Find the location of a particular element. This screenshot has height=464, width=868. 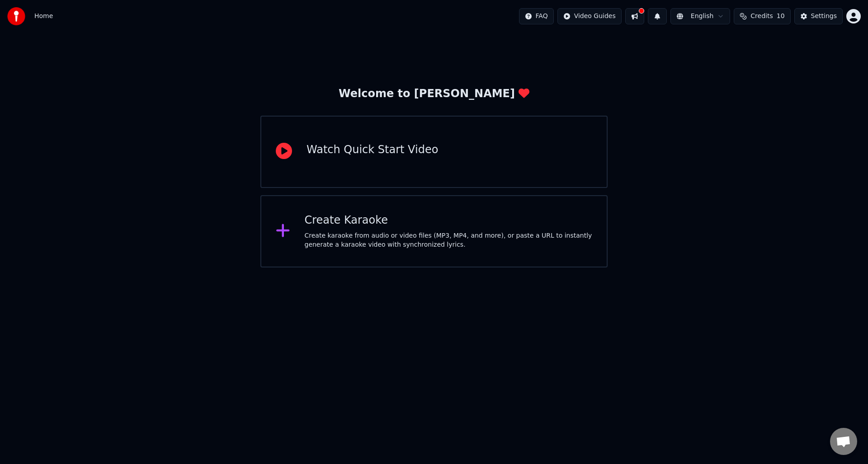

button: Credits10 is located at coordinates (762, 17).